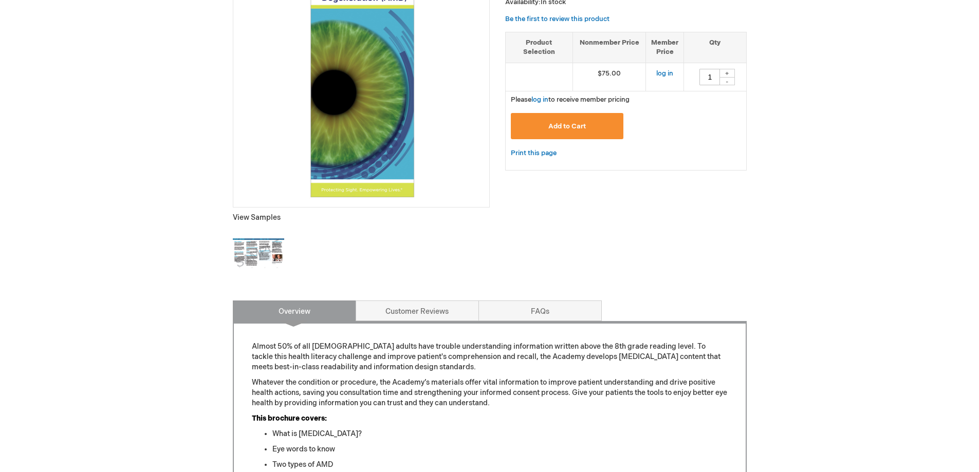 Image resolution: width=979 pixels, height=472 pixels. What do you see at coordinates (557, 19) in the screenshot?
I see `a: Be the first to review this product` at bounding box center [557, 19].